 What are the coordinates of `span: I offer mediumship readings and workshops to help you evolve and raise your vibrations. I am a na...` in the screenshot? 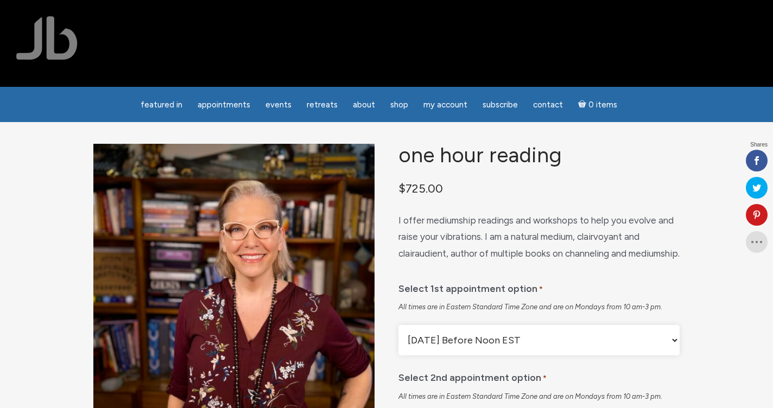 It's located at (539, 237).